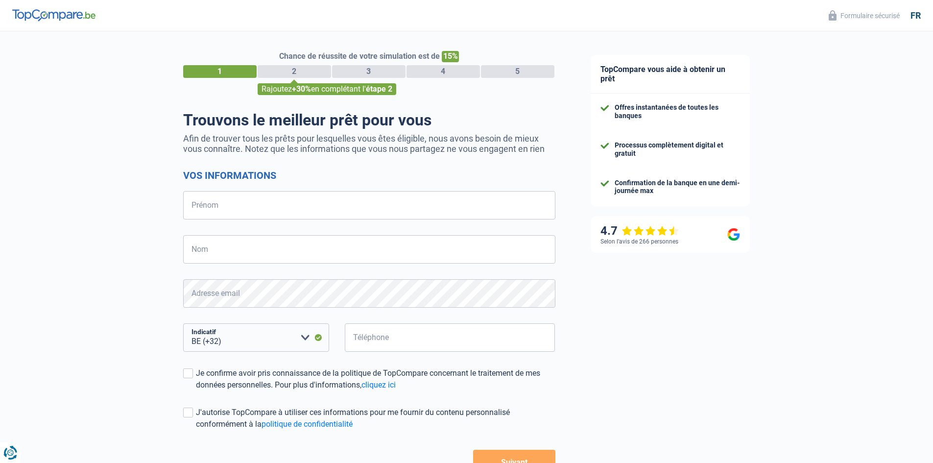  Describe the element at coordinates (369, 120) in the screenshot. I see `h1: Trouvons le meilleur prêt pour vous` at that location.